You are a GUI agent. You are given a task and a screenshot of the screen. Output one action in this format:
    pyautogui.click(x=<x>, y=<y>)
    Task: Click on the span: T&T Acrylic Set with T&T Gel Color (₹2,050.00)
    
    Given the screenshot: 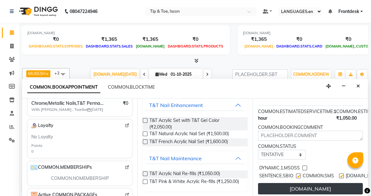 What is the action you would take?
    pyautogui.click(x=196, y=124)
    